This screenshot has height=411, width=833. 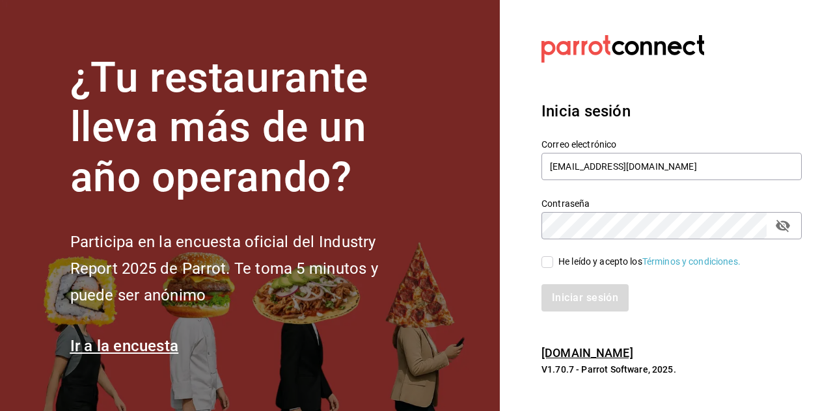 I want to click on label: Correo electrónico, so click(x=672, y=144).